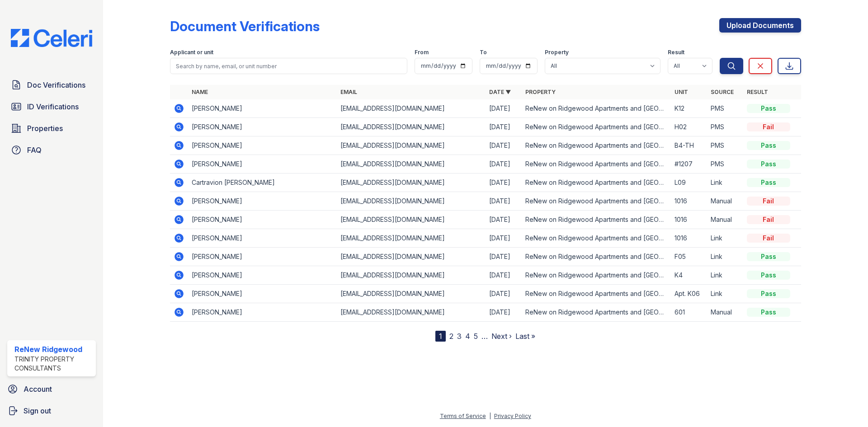 The height and width of the screenshot is (427, 868). What do you see at coordinates (513, 416) in the screenshot?
I see `a: Privacy Policy` at bounding box center [513, 416].